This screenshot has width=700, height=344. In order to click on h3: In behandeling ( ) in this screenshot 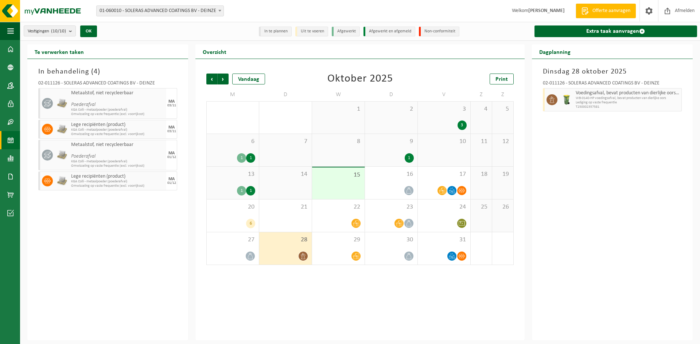, I will do `click(107, 72)`.